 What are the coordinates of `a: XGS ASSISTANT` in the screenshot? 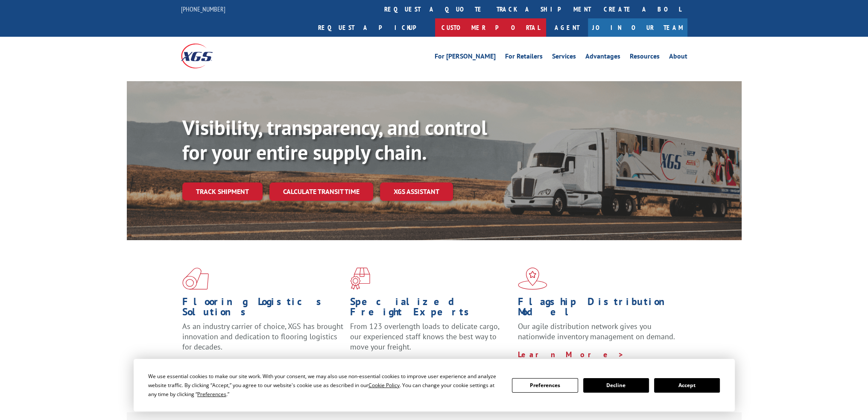 It's located at (416, 192).